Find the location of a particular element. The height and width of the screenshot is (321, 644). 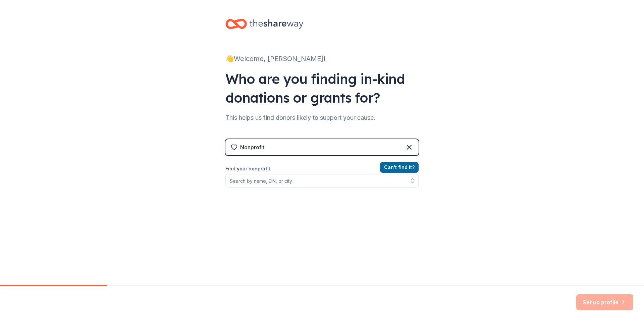

div: Nonprofit is located at coordinates (252, 147).